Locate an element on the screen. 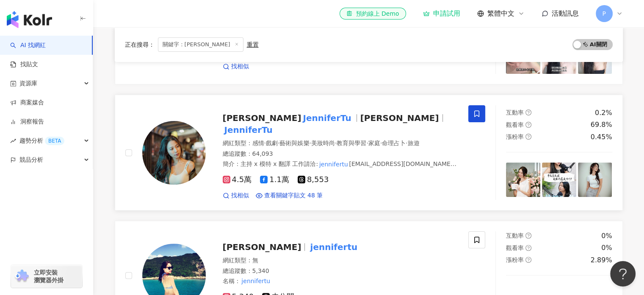 The height and width of the screenshot is (295, 644). span: 感情 is located at coordinates (258, 143).